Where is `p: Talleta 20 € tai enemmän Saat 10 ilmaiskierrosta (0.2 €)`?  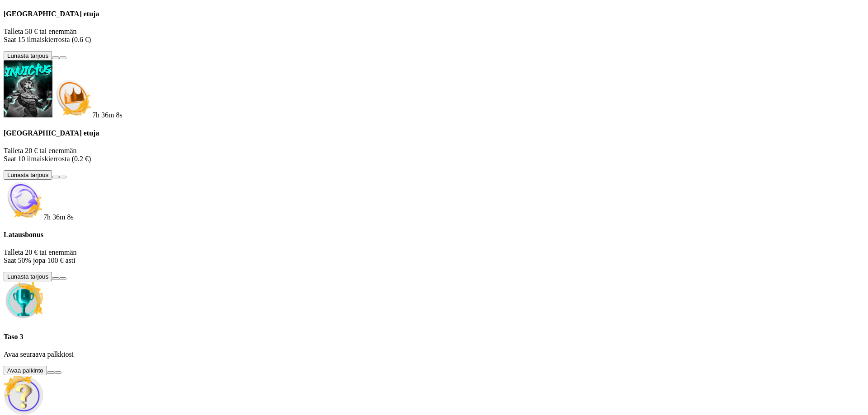 p: Talleta 20 € tai enemmän Saat 10 ilmaiskierrosta (0.2 €) is located at coordinates (434, 155).